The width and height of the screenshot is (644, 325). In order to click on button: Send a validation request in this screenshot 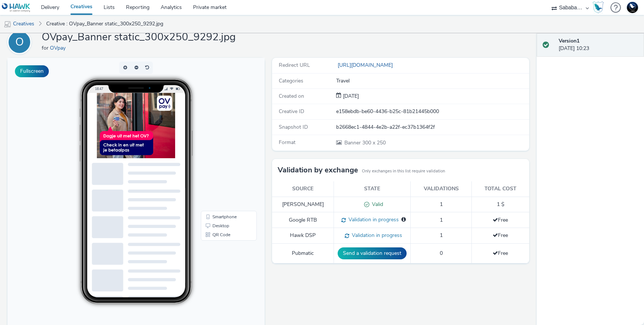, I will do `click(372, 253)`.